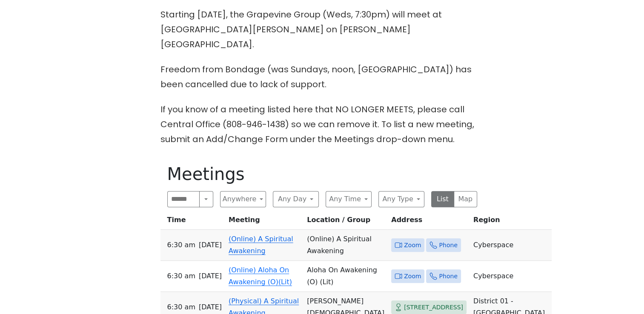  I want to click on button: Any Time, so click(349, 199).